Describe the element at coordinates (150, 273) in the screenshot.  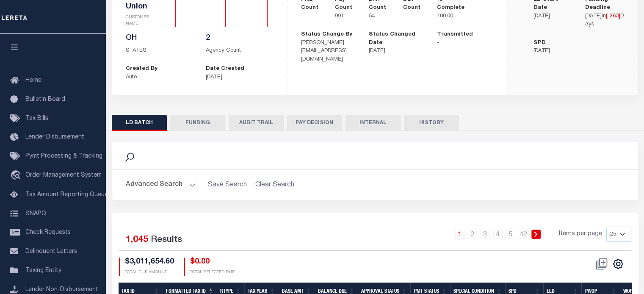
I see `p: TOTAL DUE AMOUNT` at that location.